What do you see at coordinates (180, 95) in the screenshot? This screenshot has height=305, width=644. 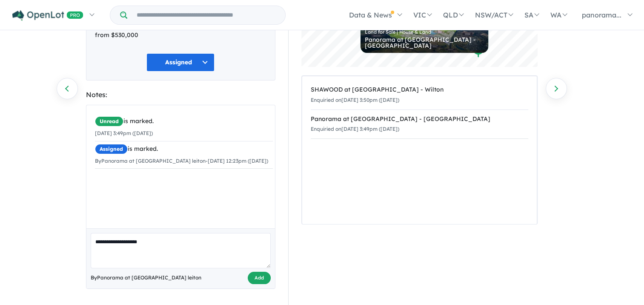 I see `div: Notes:` at bounding box center [180, 95].